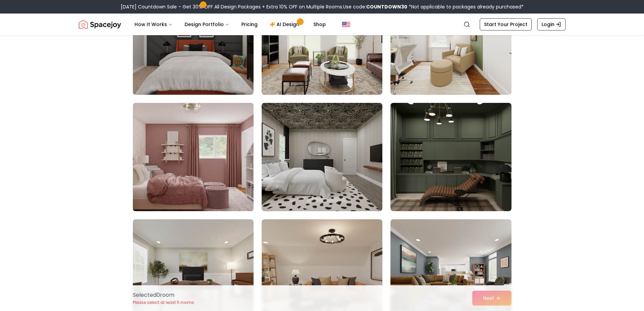  Describe the element at coordinates (322, 24) in the screenshot. I see `nav: Global` at that location.